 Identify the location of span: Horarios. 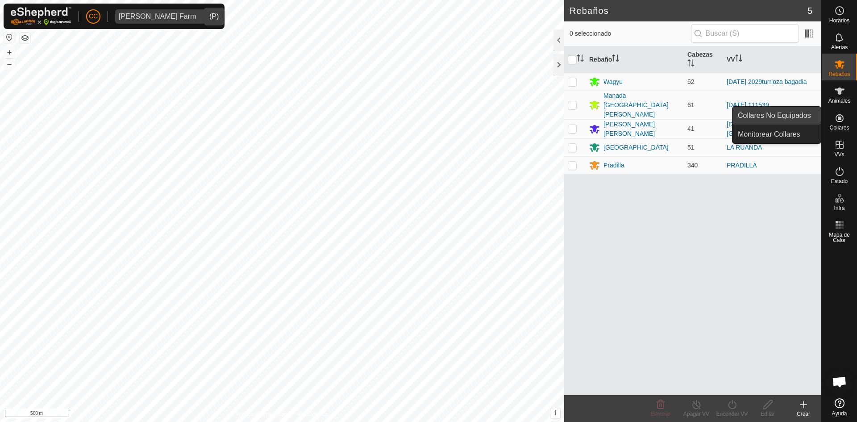
(839, 21).